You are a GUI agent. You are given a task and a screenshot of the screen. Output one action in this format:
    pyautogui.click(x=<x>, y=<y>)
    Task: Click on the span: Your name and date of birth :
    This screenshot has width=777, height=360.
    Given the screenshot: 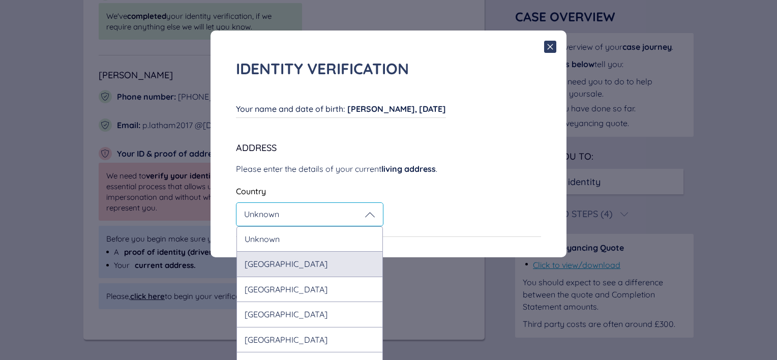 What is the action you would take?
    pyautogui.click(x=290, y=109)
    